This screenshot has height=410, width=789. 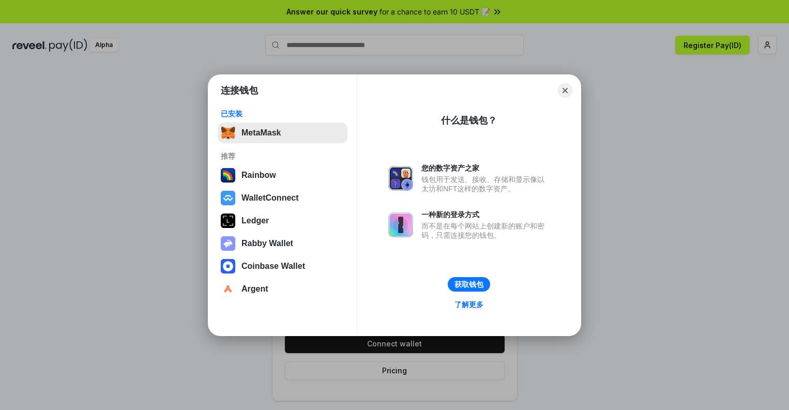 I want to click on h1: 连接钱包, so click(x=239, y=90).